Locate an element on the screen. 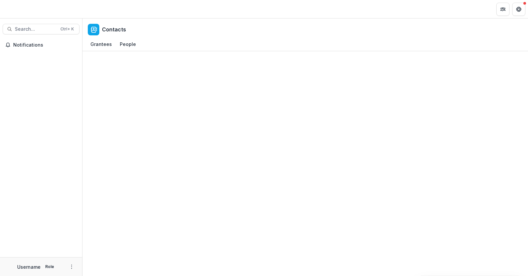  button: Search... is located at coordinates (41, 29).